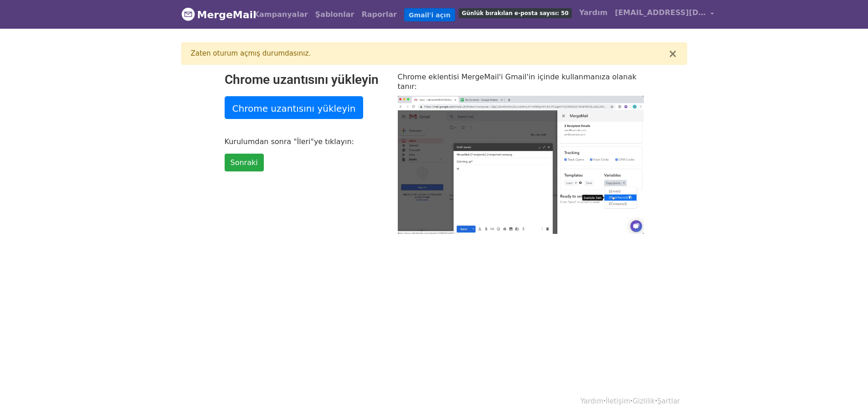 The height and width of the screenshot is (419, 868). What do you see at coordinates (643, 401) in the screenshot?
I see `a: Gizlilik` at bounding box center [643, 401].